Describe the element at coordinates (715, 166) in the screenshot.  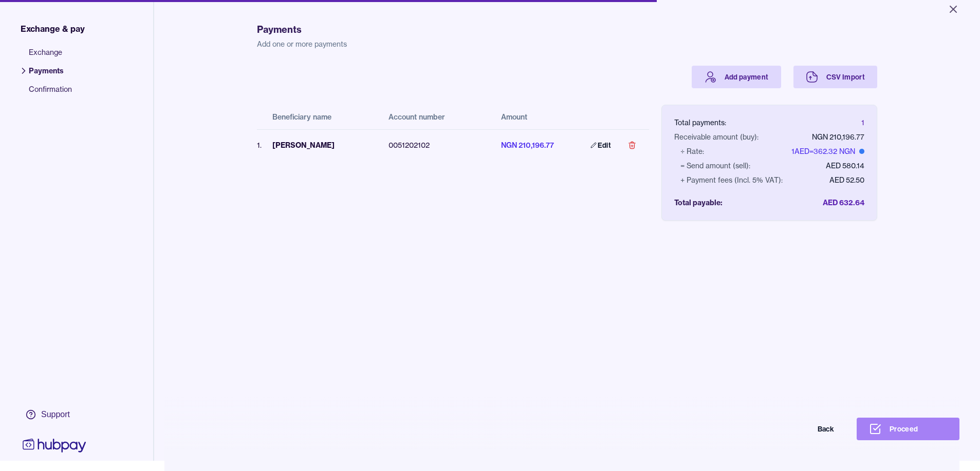
I see `div: = Send amount (sell):` at that location.